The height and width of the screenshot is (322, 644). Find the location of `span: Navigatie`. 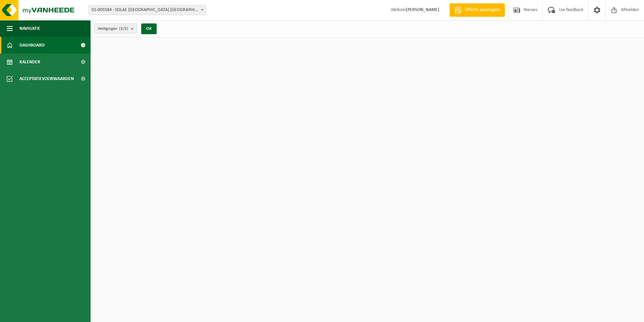

span: Navigatie is located at coordinates (30, 29).